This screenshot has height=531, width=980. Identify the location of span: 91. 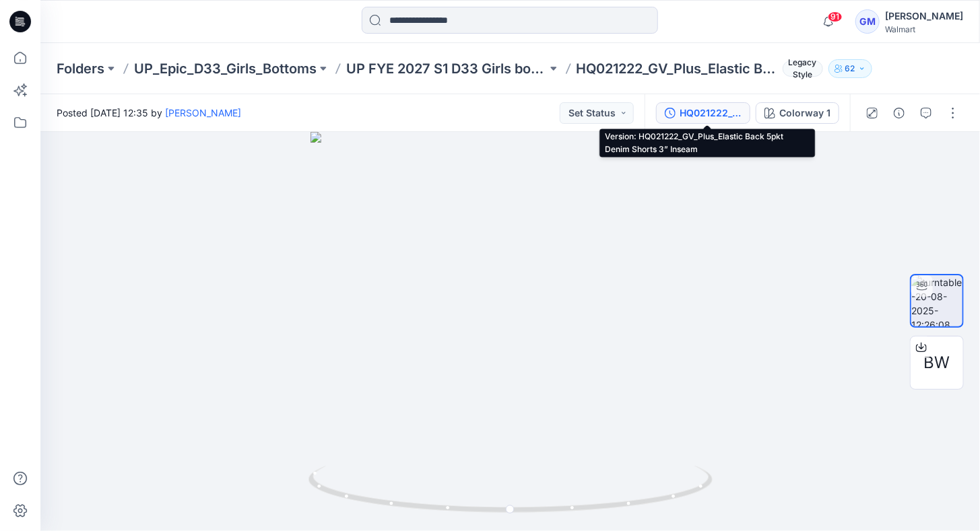
(835, 17).